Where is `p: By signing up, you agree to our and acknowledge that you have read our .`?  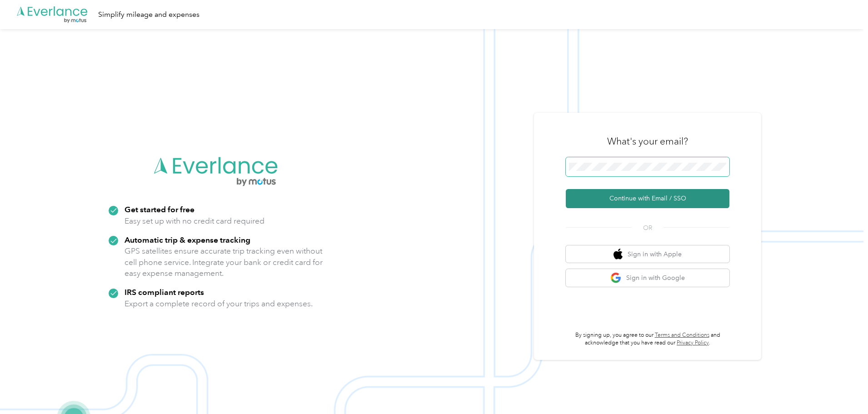 p: By signing up, you agree to our and acknowledge that you have read our . is located at coordinates (647, 339).